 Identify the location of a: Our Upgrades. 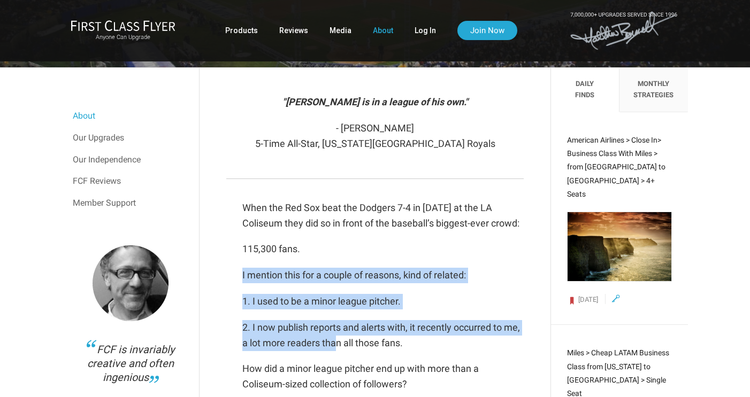
(131, 138).